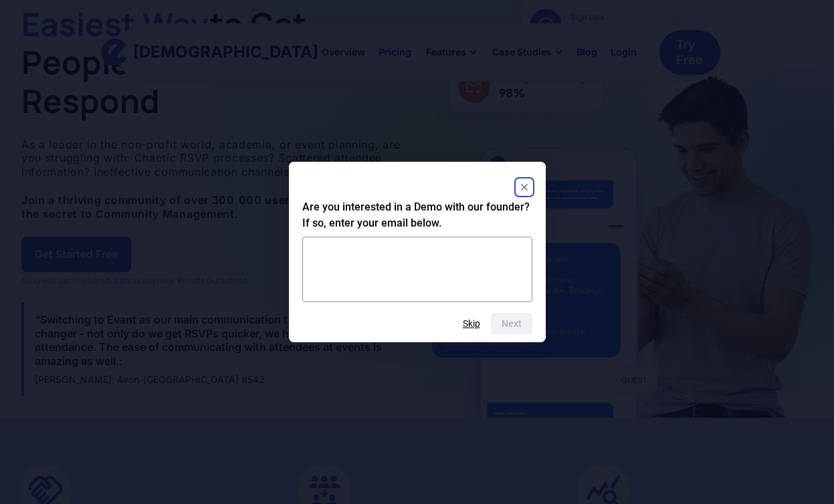 Image resolution: width=834 pixels, height=504 pixels. I want to click on h2: Are you interested in a Demo with our founder? If so, enter your email below., so click(417, 216).